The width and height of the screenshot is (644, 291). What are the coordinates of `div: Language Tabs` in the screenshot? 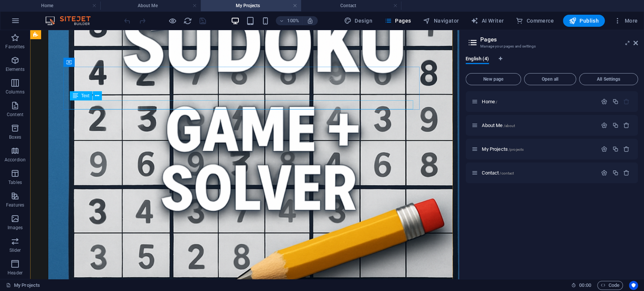 It's located at (551, 63).